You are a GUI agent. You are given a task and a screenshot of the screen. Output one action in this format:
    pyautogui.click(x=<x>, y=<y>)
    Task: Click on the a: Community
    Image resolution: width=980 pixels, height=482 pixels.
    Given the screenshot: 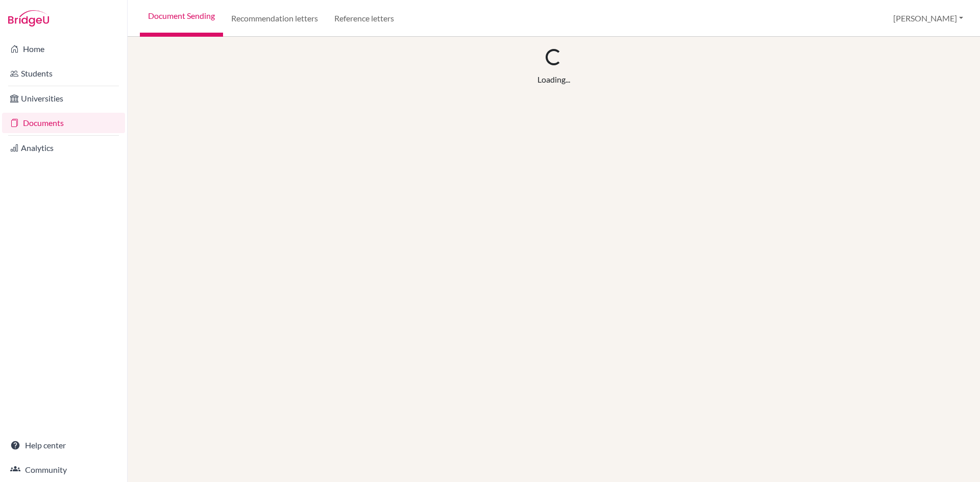 What is the action you would take?
    pyautogui.click(x=64, y=470)
    